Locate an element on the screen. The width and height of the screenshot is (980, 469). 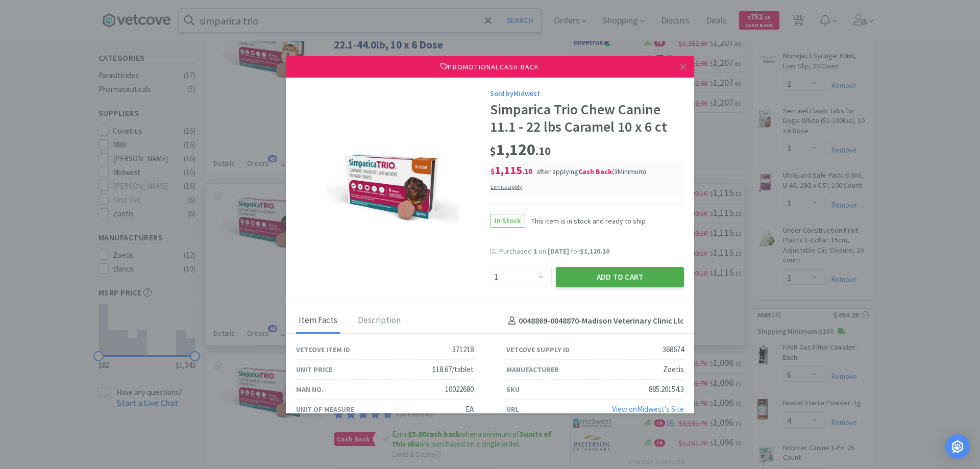
div: Man No. is located at coordinates (310, 389).